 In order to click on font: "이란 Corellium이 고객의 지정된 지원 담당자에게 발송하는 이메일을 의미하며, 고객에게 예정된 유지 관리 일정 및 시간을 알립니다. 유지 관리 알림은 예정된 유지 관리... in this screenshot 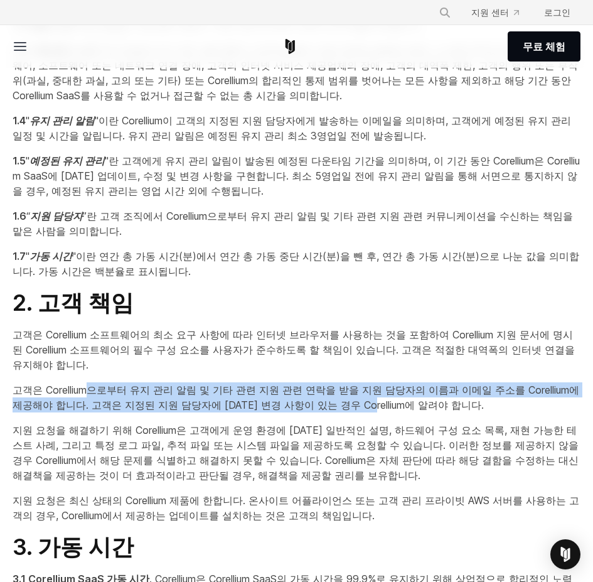, I will do `click(292, 128)`.